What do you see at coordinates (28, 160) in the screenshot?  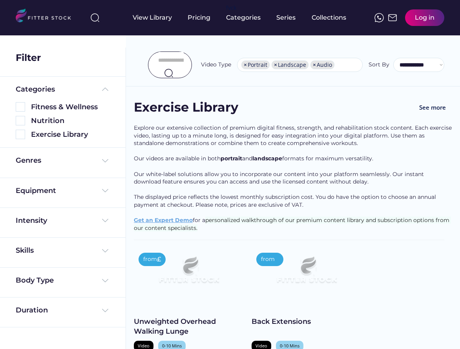 I see `div: Genres` at bounding box center [28, 160].